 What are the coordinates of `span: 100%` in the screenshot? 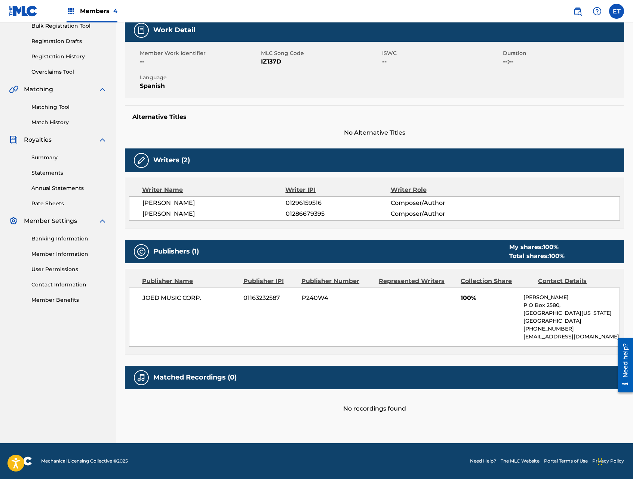 It's located at (489, 298).